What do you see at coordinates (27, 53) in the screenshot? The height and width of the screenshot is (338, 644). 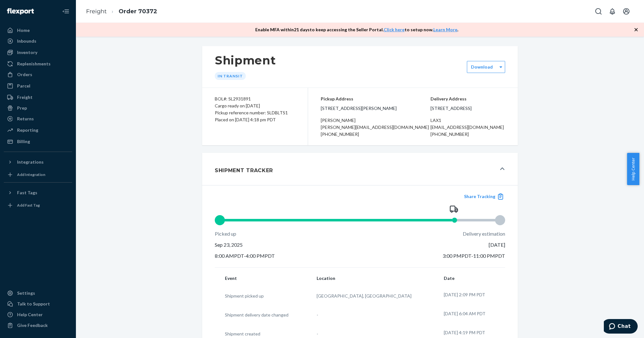 I see `div: Inventory` at bounding box center [27, 53].